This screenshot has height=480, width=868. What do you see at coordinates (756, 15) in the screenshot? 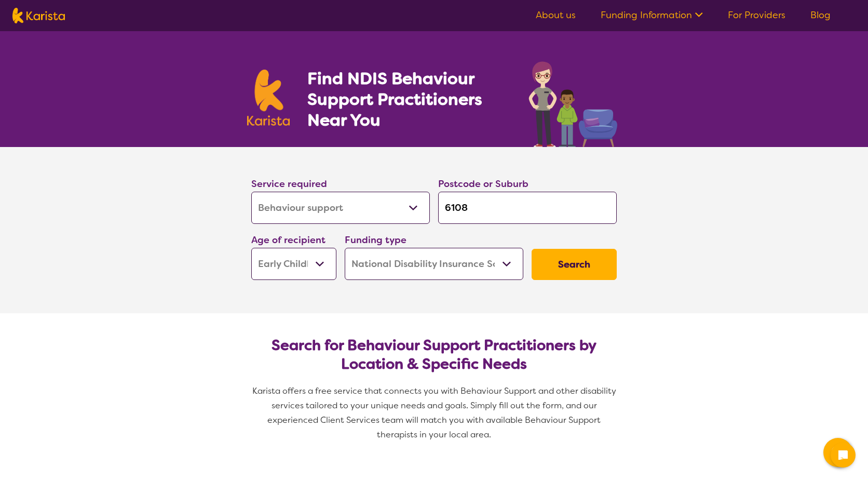
I see `a: For Providers` at bounding box center [756, 15].